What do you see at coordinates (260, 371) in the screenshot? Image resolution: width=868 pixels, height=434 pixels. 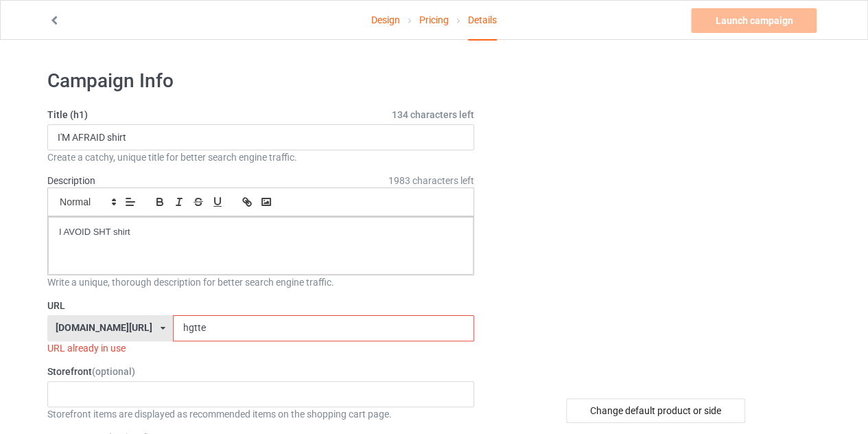 I see `label: Storefront` at bounding box center [260, 371].